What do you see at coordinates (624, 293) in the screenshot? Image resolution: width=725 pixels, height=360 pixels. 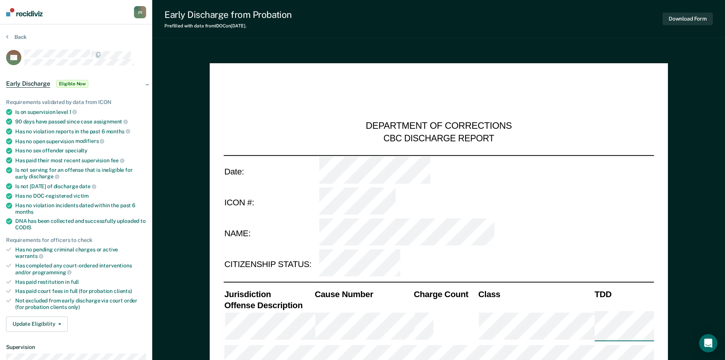 I see `th: TDD` at bounding box center [624, 293].